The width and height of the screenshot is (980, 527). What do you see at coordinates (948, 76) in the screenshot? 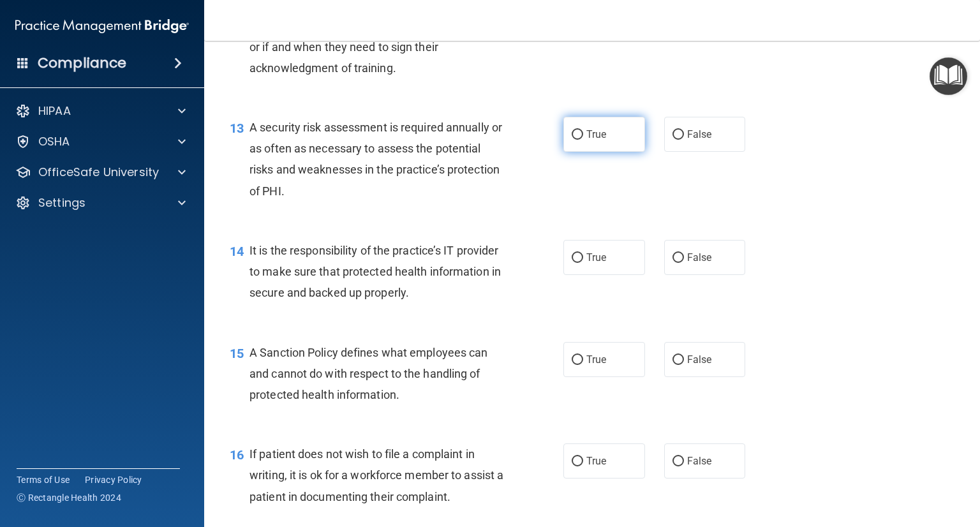
I see `button: Open Resource Center` at bounding box center [948, 76].